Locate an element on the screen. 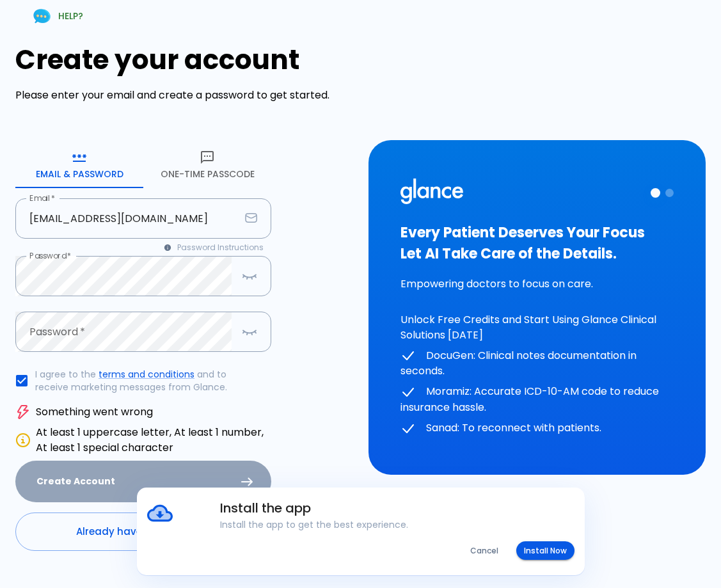 The height and width of the screenshot is (588, 721). p: Please enter your email and create a password to get started. is located at coordinates (184, 96).